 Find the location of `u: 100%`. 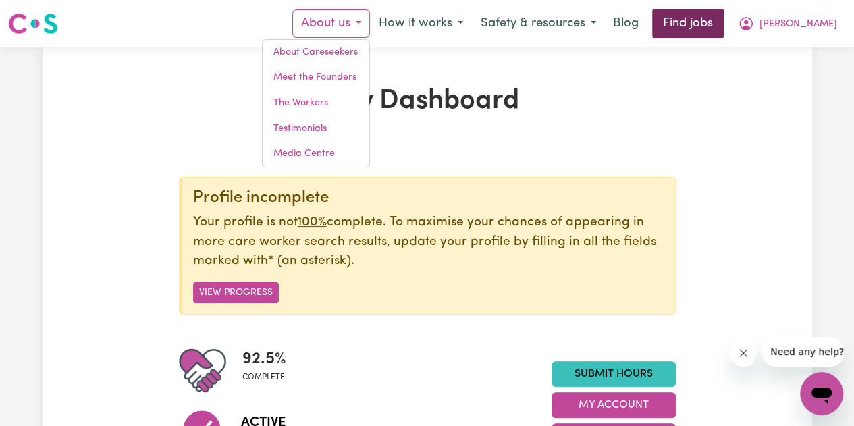

u: 100% is located at coordinates (312, 222).